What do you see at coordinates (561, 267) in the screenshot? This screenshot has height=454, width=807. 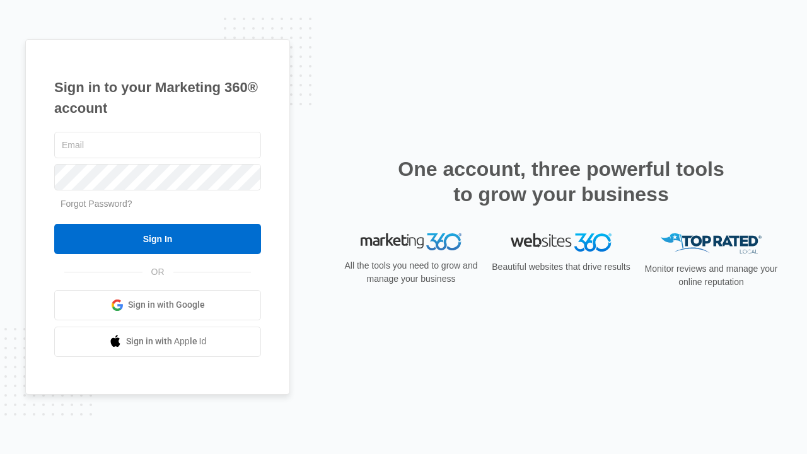 I see `p: Beautiful websites that drive results` at bounding box center [561, 267].